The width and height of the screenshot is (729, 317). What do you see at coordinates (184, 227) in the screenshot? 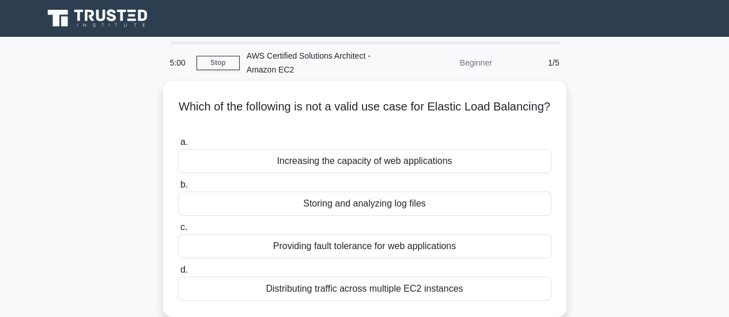
I see `span: c.` at bounding box center [184, 227].